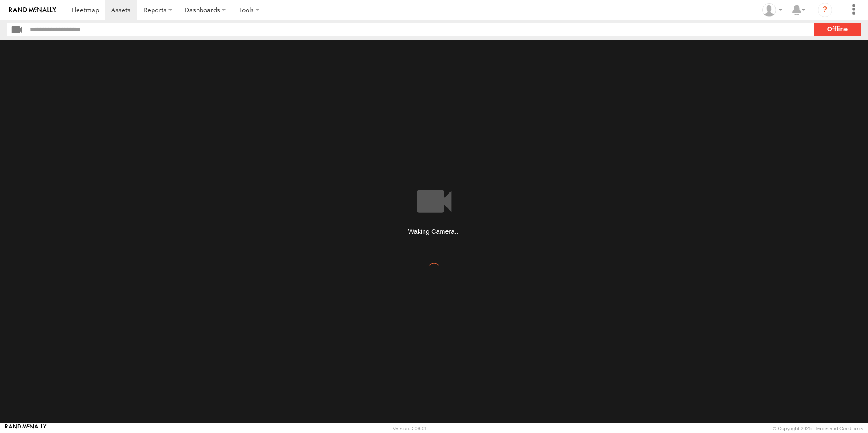 The height and width of the screenshot is (433, 868). Describe the element at coordinates (33, 10) in the screenshot. I see `img: rand-logo.svg` at that location.